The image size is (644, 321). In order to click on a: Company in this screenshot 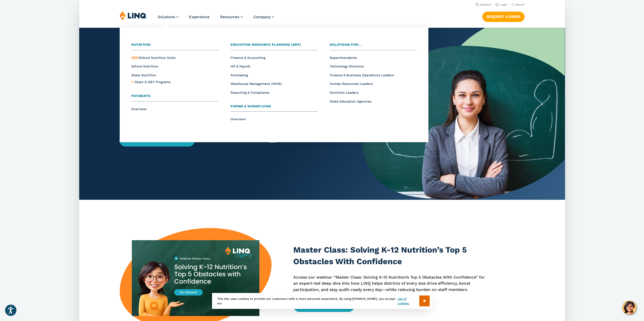, I will do `click(263, 17)`.